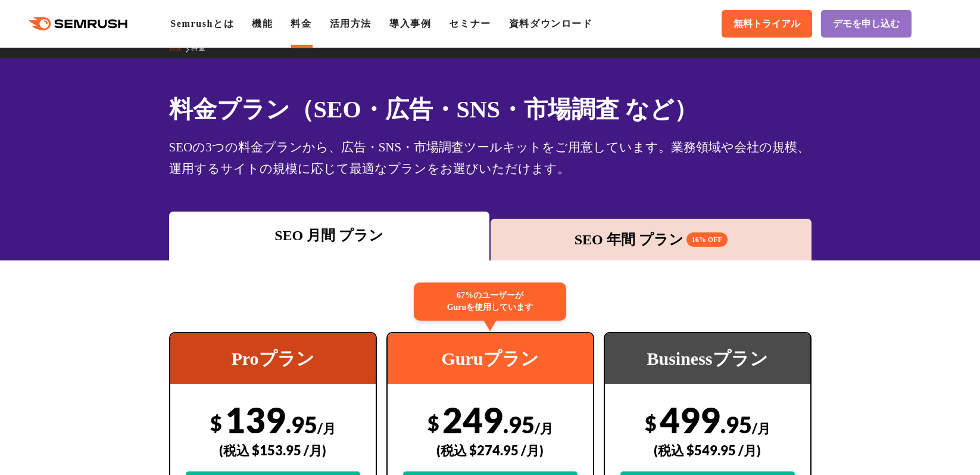 This screenshot has height=475, width=980. What do you see at coordinates (180, 48) in the screenshot?
I see `a: TOP` at bounding box center [180, 48].